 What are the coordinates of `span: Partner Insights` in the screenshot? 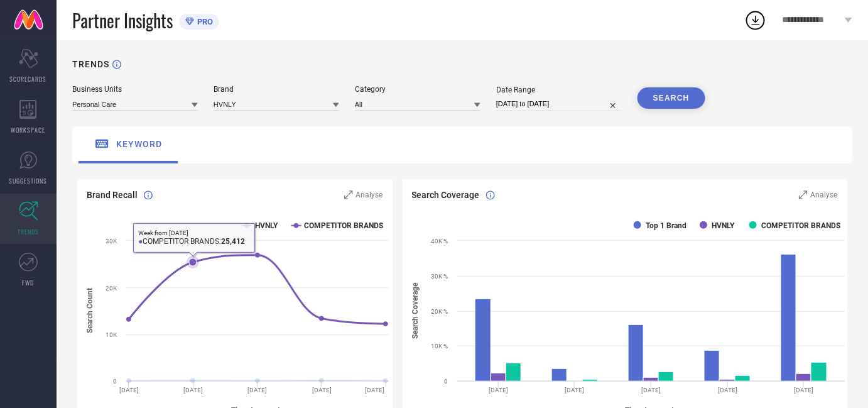 It's located at (123, 20).